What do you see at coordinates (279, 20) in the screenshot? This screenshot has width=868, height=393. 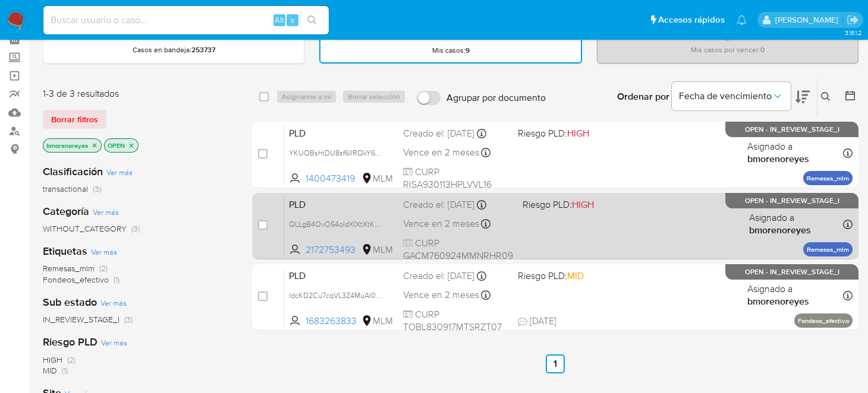 I see `span: Alt` at bounding box center [279, 20].